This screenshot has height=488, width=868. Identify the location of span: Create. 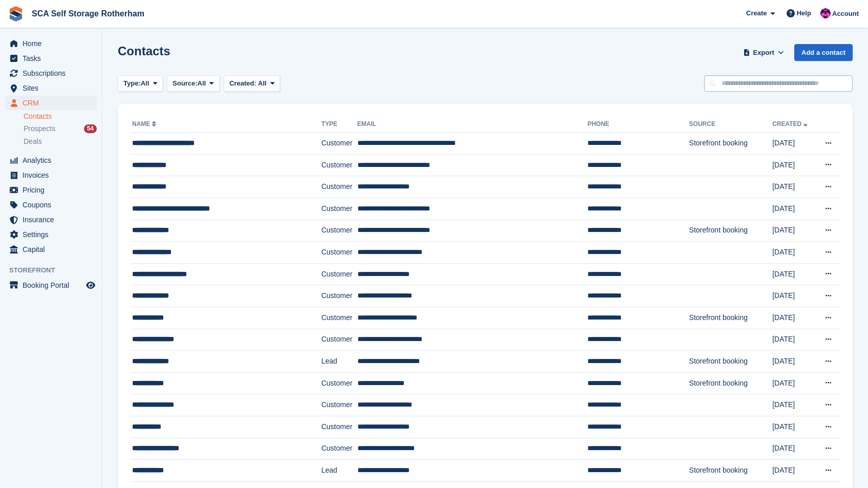
(757, 13).